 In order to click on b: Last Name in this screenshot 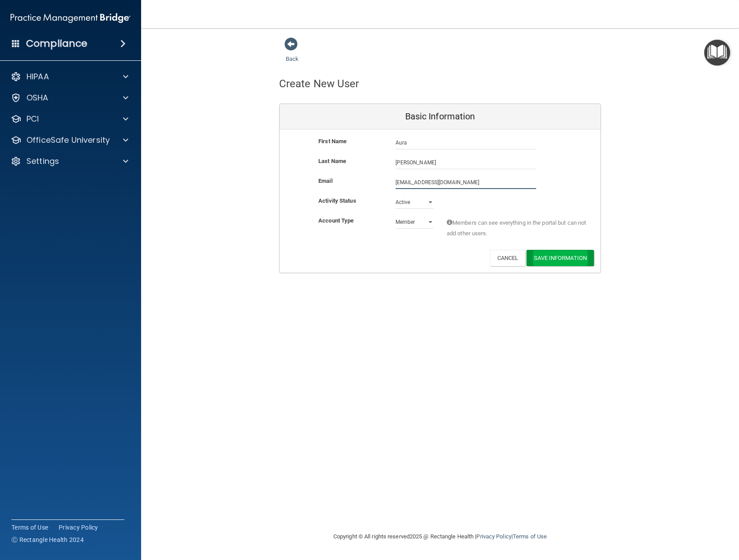, I will do `click(332, 161)`.